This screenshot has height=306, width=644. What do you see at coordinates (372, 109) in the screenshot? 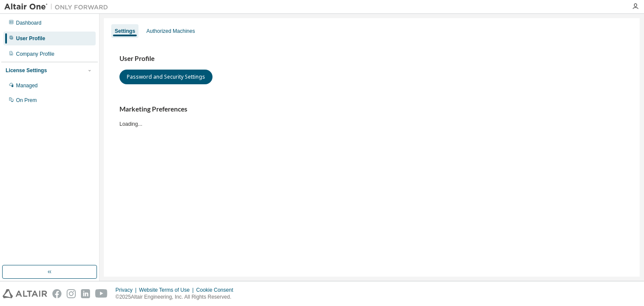
I see `h3: Marketing Preferences` at bounding box center [372, 109].